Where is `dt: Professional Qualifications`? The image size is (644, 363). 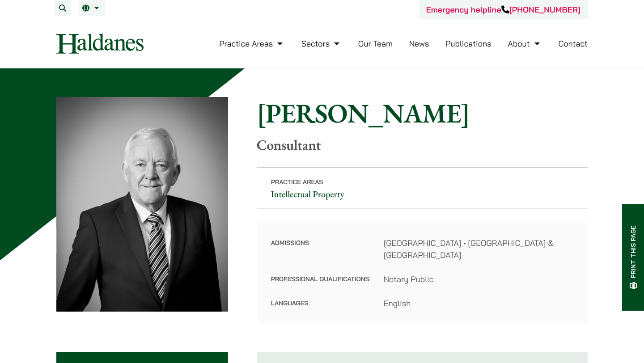 dt: Professional Qualifications is located at coordinates (320, 285).